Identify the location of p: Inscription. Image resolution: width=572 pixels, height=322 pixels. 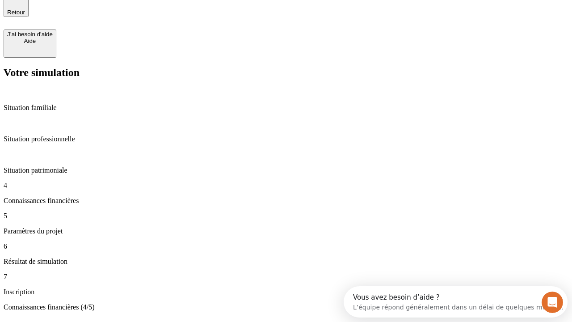
(286, 292).